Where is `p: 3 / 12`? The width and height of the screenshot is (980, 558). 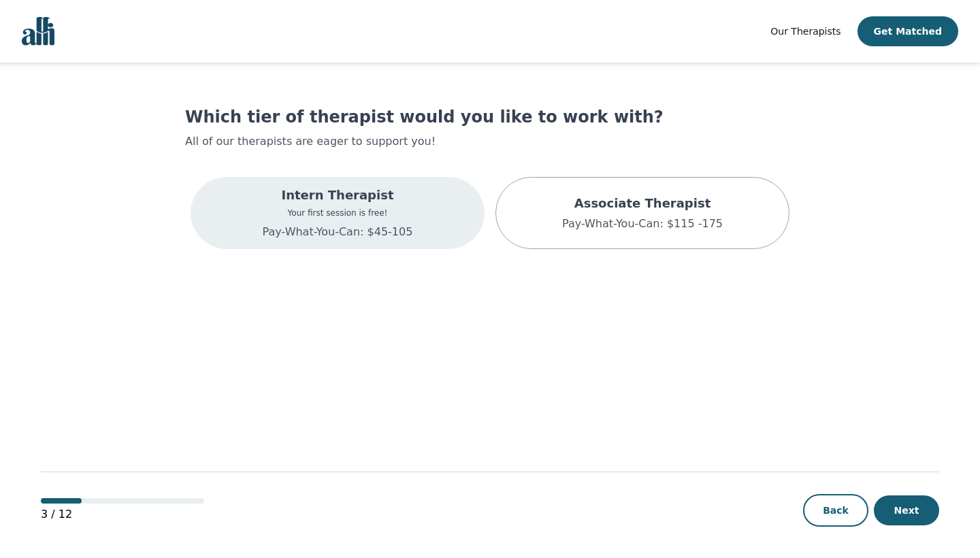
p: 3 / 12 is located at coordinates (123, 515).